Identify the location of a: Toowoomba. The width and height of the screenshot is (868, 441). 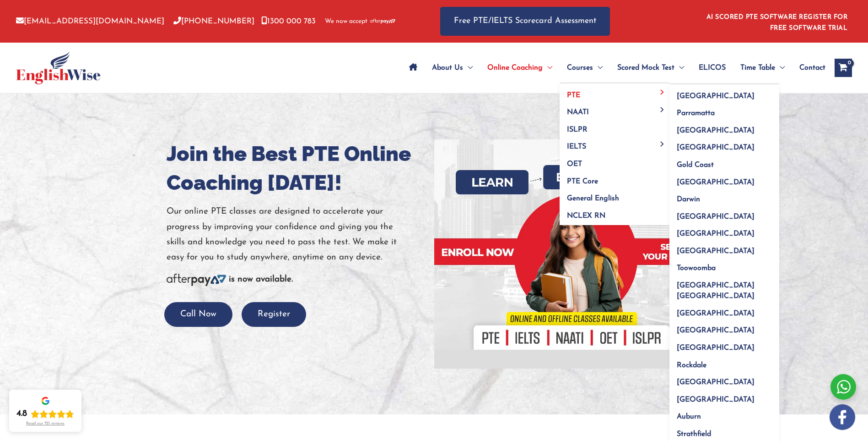
(725, 266).